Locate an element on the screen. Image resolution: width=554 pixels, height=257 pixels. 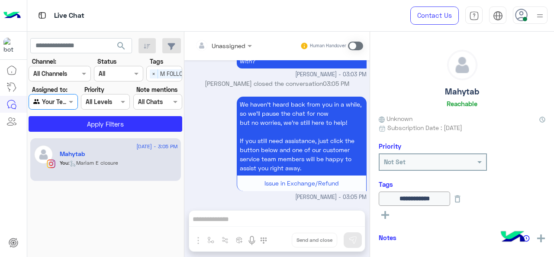
button: Send and close is located at coordinates (314, 240).